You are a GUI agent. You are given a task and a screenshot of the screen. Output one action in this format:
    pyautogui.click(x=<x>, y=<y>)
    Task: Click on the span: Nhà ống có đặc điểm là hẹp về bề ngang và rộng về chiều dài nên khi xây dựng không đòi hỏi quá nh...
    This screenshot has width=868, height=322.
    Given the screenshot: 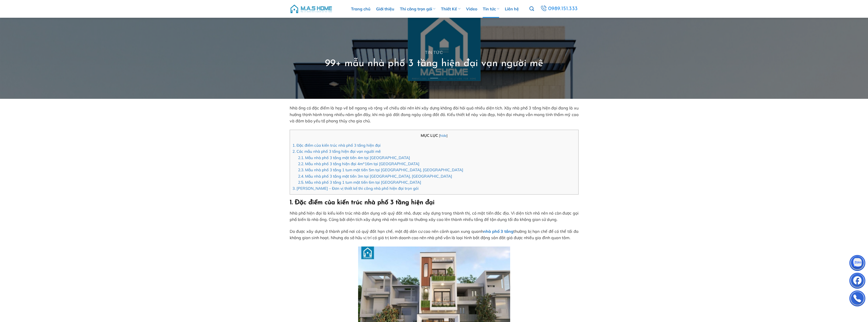 What is the action you would take?
    pyautogui.click(x=434, y=115)
    